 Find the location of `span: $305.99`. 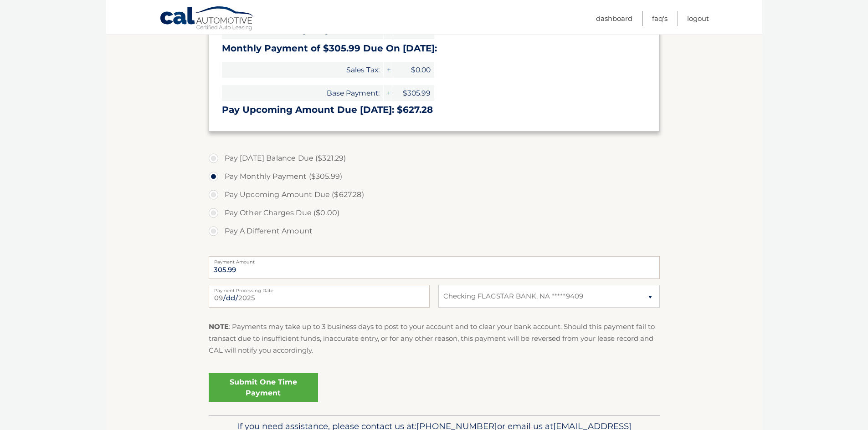

span: $305.99 is located at coordinates (414, 93).